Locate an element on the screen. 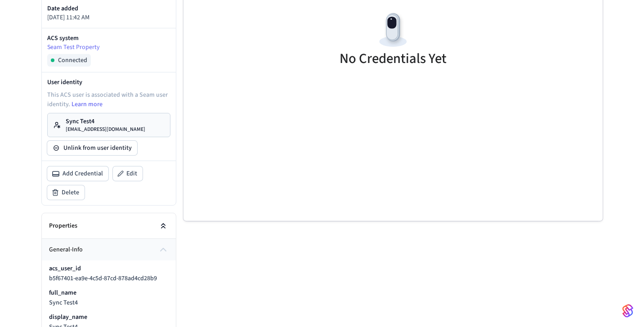 The image size is (644, 327). span: Delete is located at coordinates (70, 193).